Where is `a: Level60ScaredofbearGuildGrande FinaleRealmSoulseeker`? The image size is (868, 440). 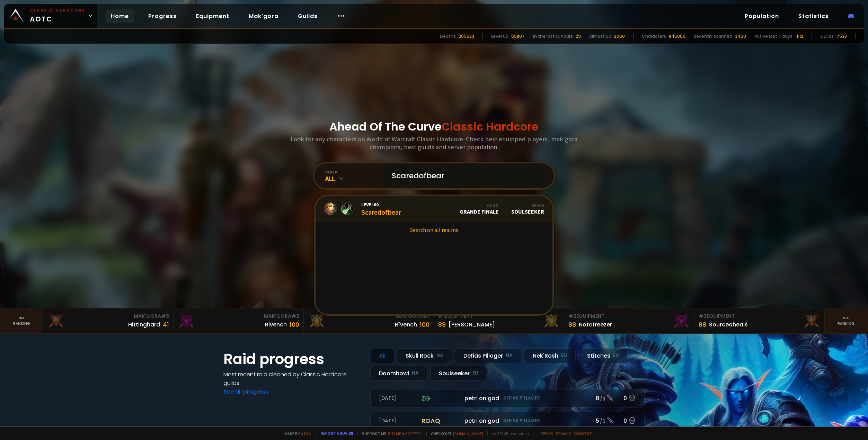 a: Level60ScaredofbearGuildGrande FinaleRealmSoulseeker is located at coordinates (434, 209).